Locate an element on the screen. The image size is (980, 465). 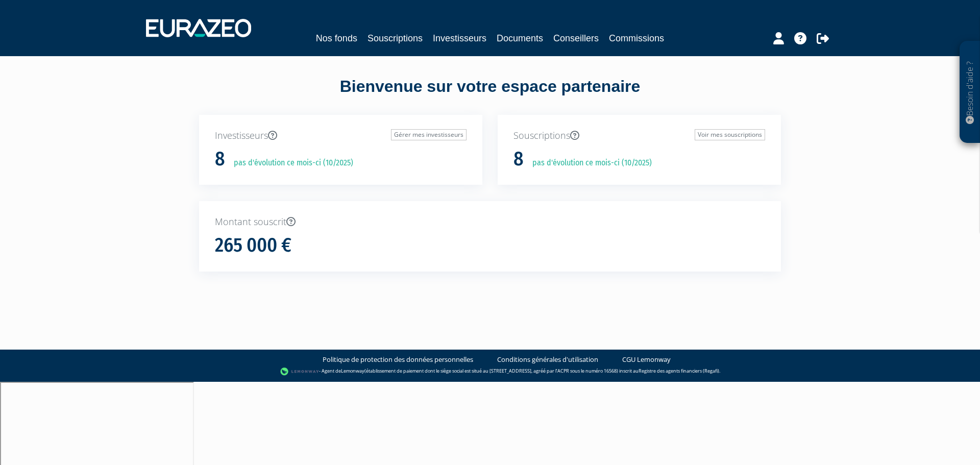
a: CGU Lemonway is located at coordinates (647, 360).